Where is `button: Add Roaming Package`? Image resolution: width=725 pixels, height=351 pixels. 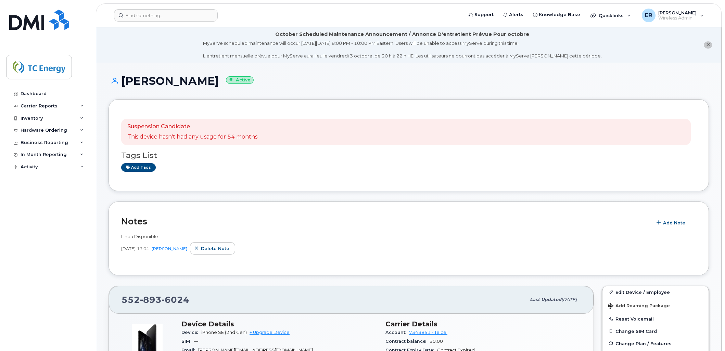
button: Add Roaming Package is located at coordinates (655, 305).